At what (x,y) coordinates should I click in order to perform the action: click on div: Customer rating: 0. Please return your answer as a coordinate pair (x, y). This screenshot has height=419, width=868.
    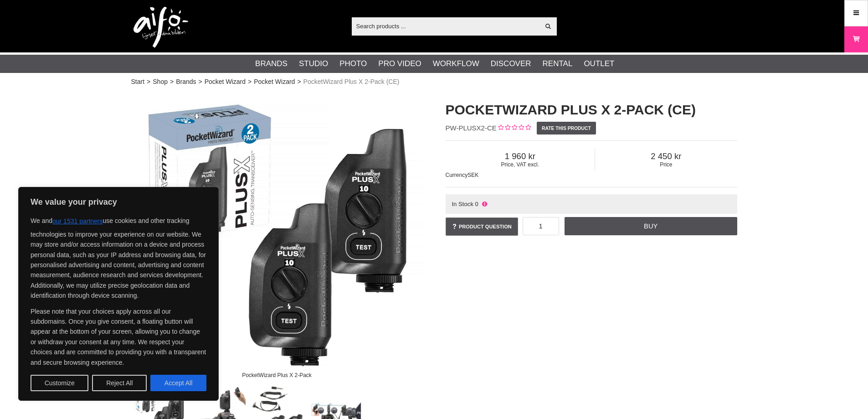
    Looking at the image, I should click on (513, 128).